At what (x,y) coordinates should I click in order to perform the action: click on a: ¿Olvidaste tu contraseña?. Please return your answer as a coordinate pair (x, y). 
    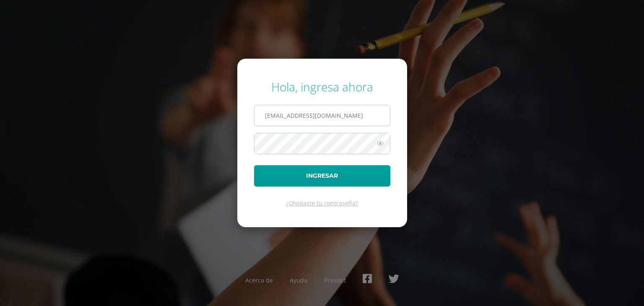
    Looking at the image, I should click on (322, 203).